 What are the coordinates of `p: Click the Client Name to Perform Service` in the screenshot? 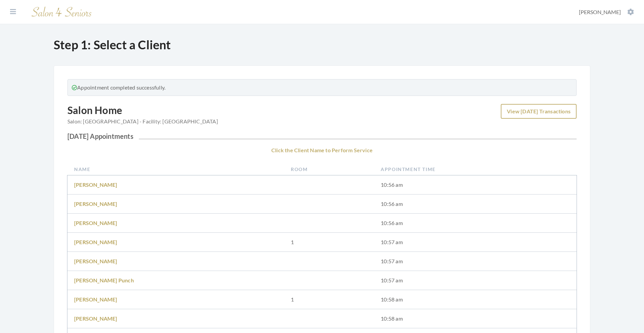 It's located at (322, 150).